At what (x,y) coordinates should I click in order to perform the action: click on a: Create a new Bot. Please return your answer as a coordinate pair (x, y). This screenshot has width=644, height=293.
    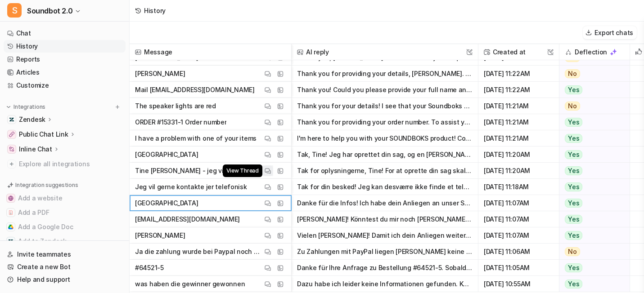
    Looking at the image, I should click on (65, 267).